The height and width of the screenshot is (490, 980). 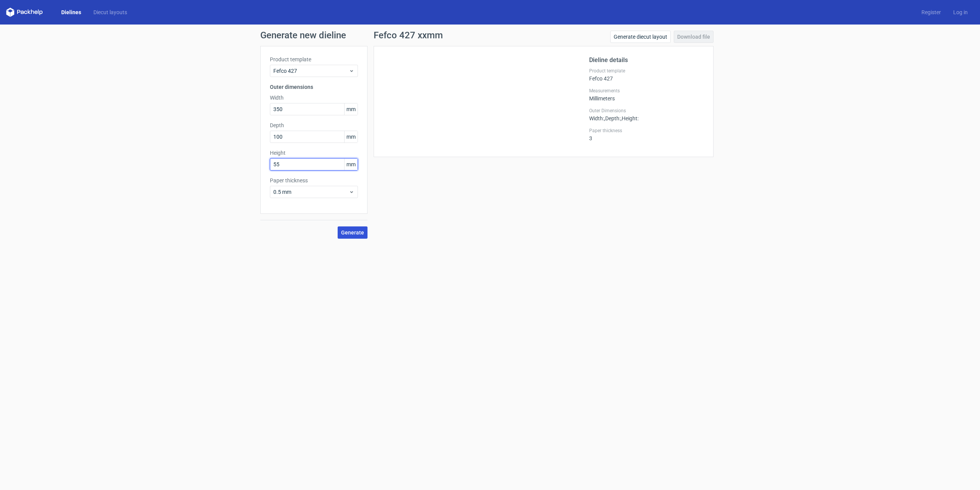 I want to click on span: 0.5 mm, so click(x=311, y=192).